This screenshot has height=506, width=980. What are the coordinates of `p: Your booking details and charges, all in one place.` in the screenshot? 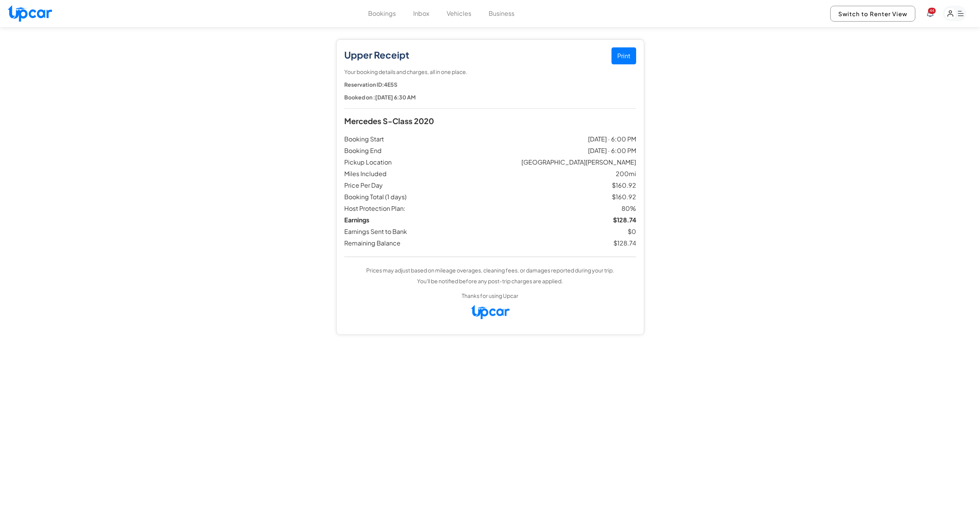 It's located at (491, 72).